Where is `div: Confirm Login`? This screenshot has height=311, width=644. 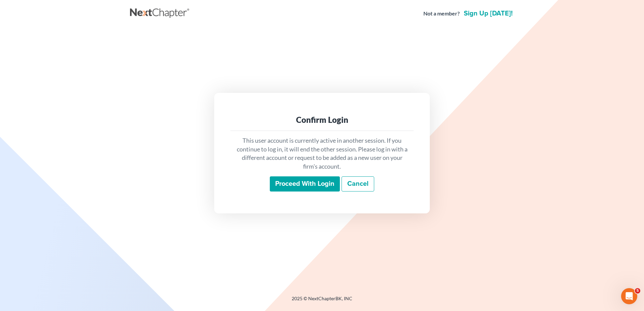
div: Confirm Login is located at coordinates (322, 120).